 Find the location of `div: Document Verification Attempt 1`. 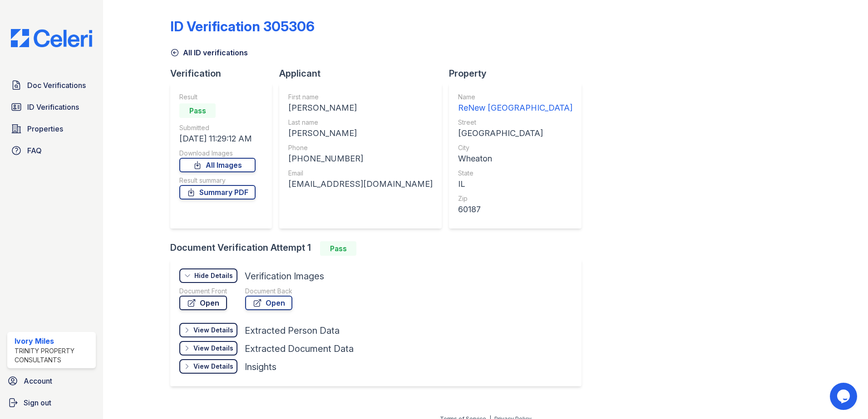

div: Document Verification Attempt 1 is located at coordinates (379, 248).